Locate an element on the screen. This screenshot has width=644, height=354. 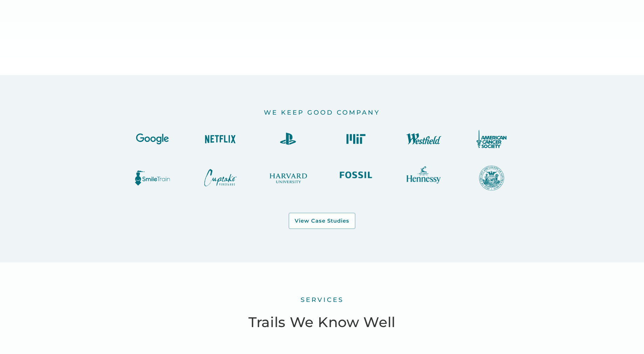
div: View Case Studies is located at coordinates (322, 221).